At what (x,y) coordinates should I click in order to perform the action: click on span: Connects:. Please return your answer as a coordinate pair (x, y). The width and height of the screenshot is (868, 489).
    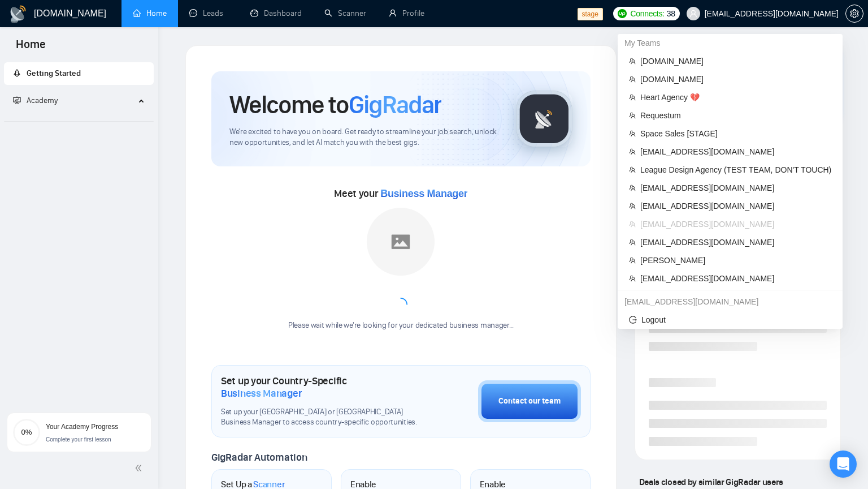
    Looking at the image, I should click on (647, 14).